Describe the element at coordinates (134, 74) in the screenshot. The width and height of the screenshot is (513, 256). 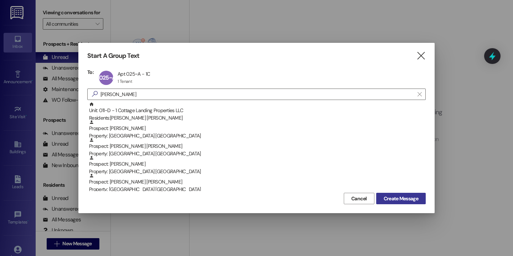
I see `div: Apt 025~A - 1C` at that location.